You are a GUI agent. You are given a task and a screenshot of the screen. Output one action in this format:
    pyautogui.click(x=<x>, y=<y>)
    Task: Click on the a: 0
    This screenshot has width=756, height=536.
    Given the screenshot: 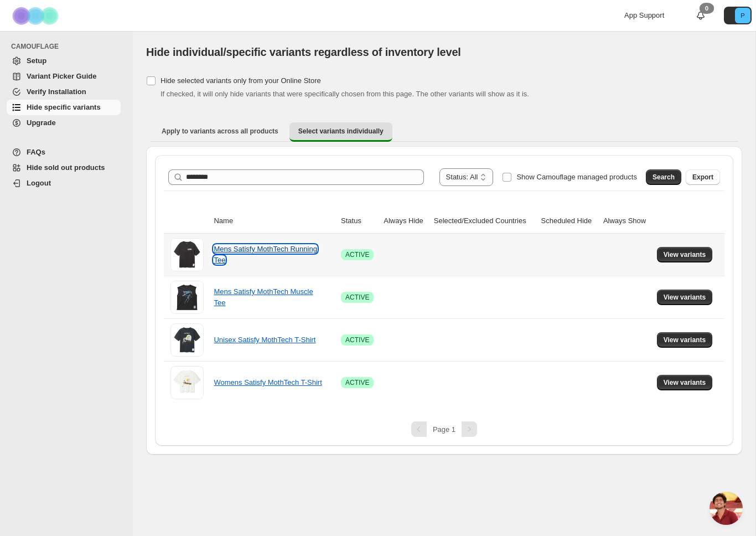 What is the action you would take?
    pyautogui.click(x=701, y=16)
    